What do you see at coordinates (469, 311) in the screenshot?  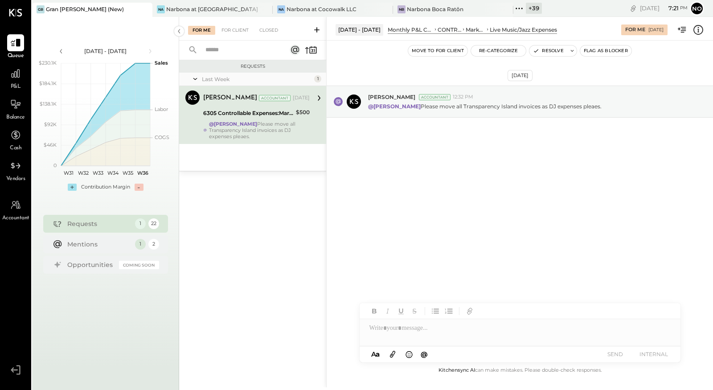 I see `button: Add URL` at bounding box center [469, 311].